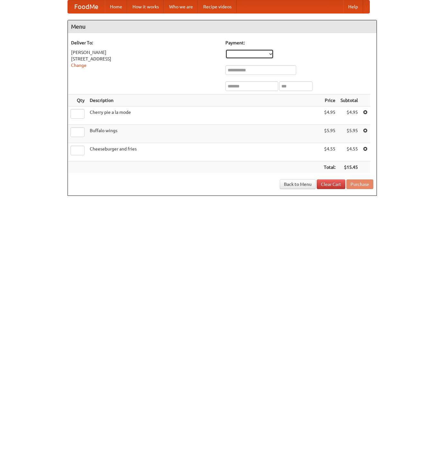  What do you see at coordinates (86, 7) in the screenshot?
I see `a: FoodMe` at bounding box center [86, 7].